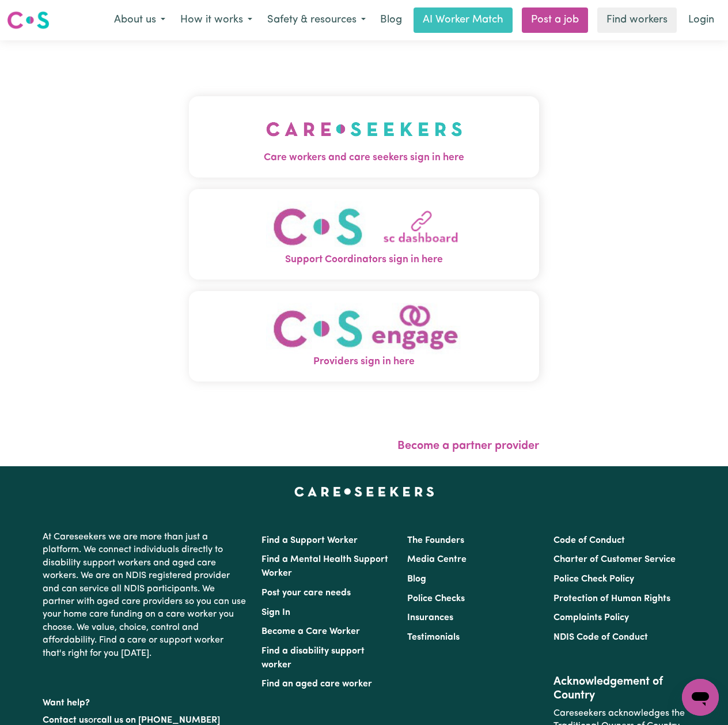  Describe the element at coordinates (216, 20) in the screenshot. I see `button: How it works` at that location.